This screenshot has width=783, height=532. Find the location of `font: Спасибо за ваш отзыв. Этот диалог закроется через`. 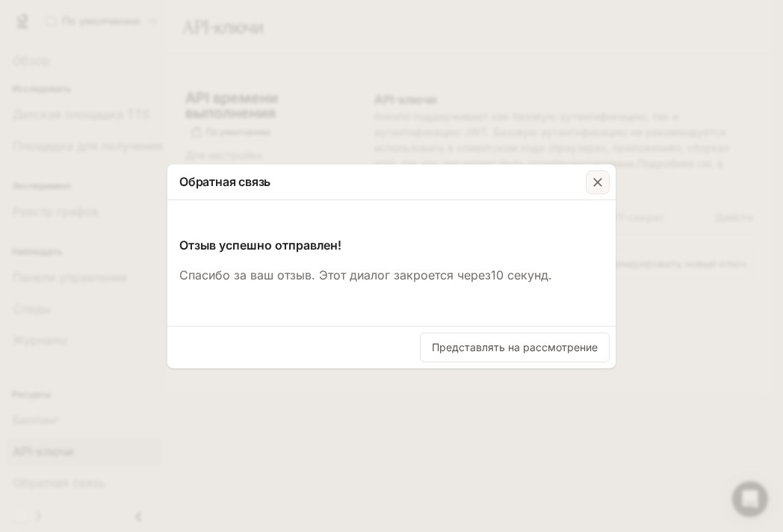

font: Спасибо за ваш отзыв. Этот диалог закроется через is located at coordinates (334, 274).